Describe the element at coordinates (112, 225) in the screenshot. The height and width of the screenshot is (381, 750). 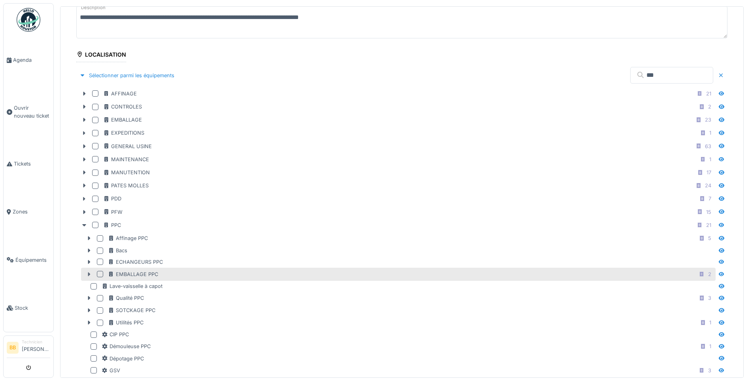
I see `div: PPC` at that location.